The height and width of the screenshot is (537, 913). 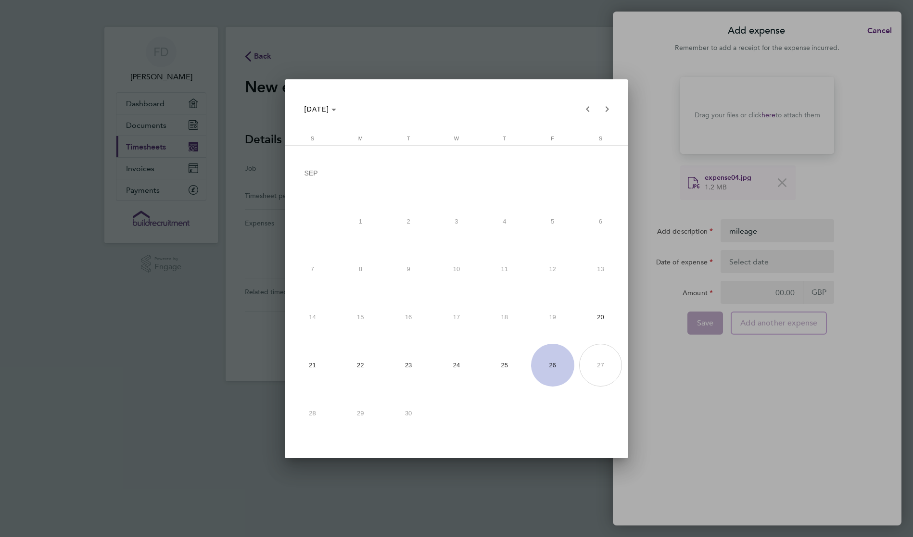 What do you see at coordinates (505, 269) in the screenshot?
I see `button: September 11, 2025` at bounding box center [505, 269].